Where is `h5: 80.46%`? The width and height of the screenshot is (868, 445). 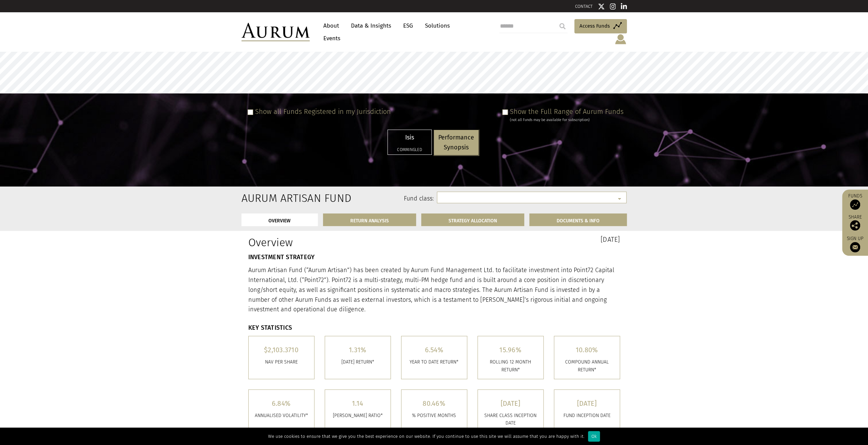
h5: 80.46% is located at coordinates (434, 403).